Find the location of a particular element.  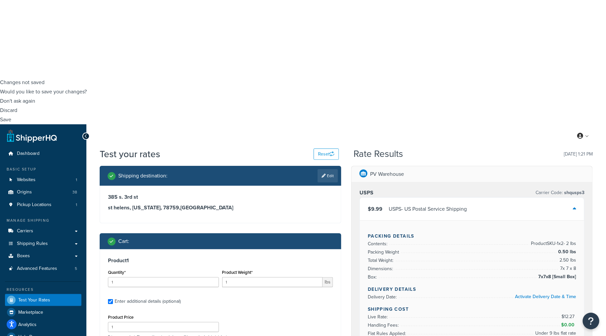

h4: Shipping Cost is located at coordinates (472, 309).